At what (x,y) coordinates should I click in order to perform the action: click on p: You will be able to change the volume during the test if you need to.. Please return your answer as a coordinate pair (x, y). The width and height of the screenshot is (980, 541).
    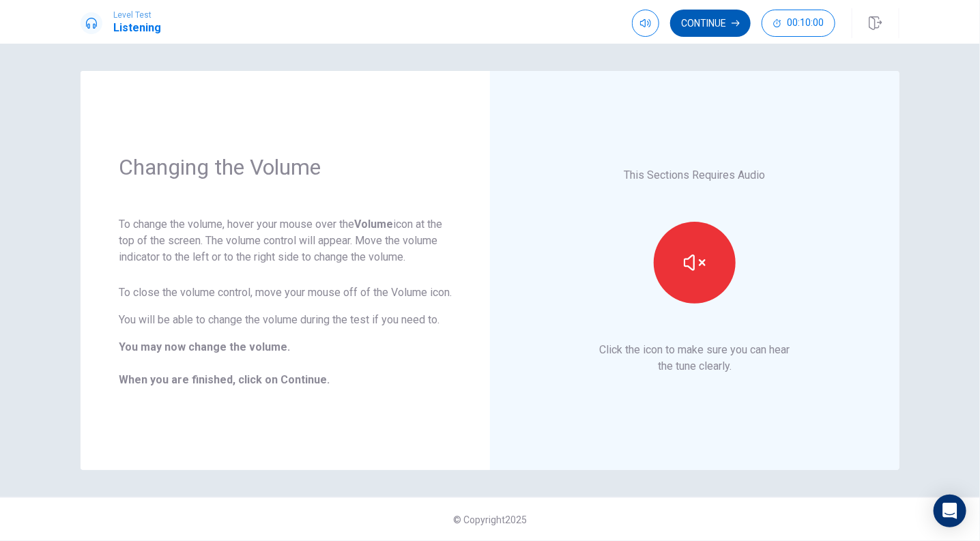
    Looking at the image, I should click on (285, 320).